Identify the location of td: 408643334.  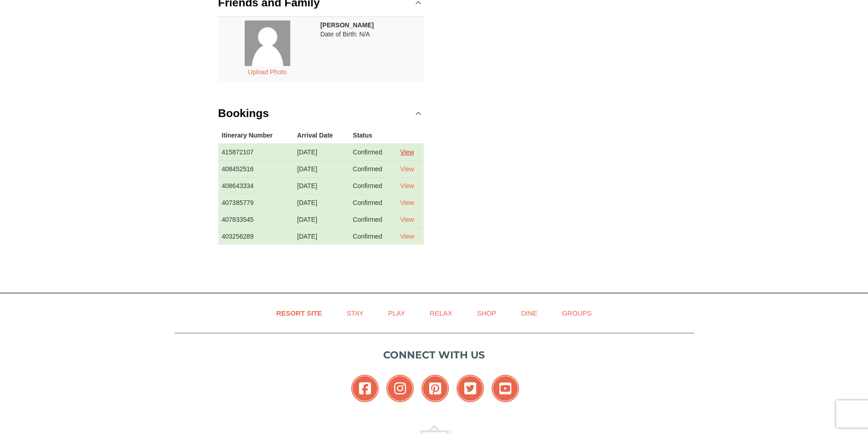
(256, 186).